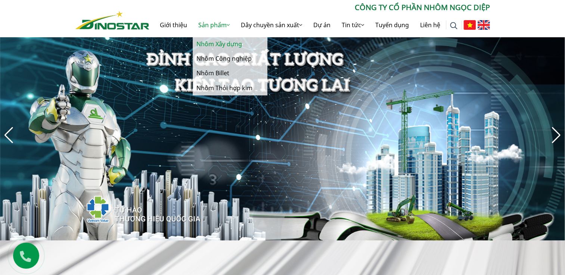 The height and width of the screenshot is (275, 565). Describe the element at coordinates (469, 25) in the screenshot. I see `img: Tiếng Việt` at that location.